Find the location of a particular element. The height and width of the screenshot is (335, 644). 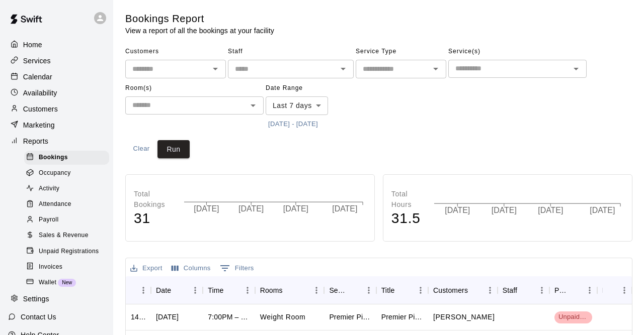

p: Customers is located at coordinates (41, 109).